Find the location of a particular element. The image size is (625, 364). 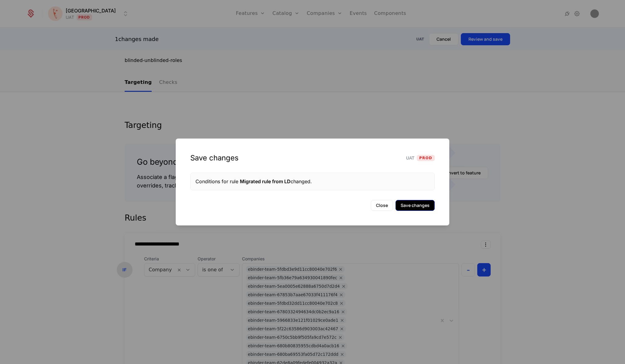

span: Prod is located at coordinates (426, 158).